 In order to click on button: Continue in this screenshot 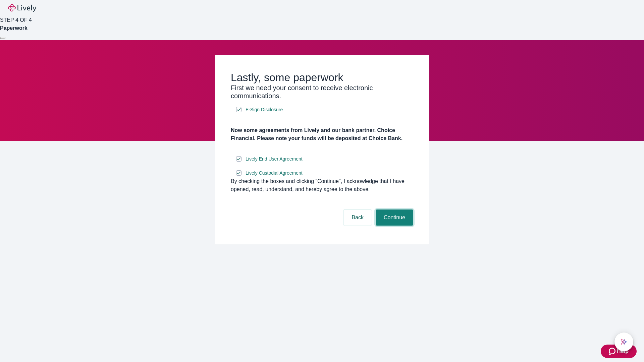, I will do `click(395, 217)`.